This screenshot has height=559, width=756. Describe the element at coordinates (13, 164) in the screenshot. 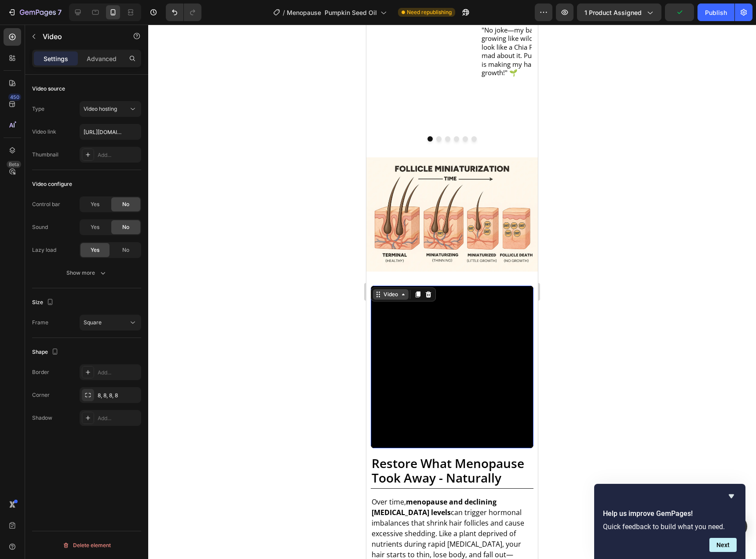

I see `div: Beta` at that location.